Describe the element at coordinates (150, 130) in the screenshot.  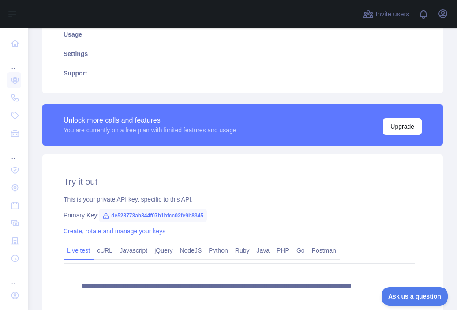
I see `div: You are currently on a free plan with limited features and usage` at that location.